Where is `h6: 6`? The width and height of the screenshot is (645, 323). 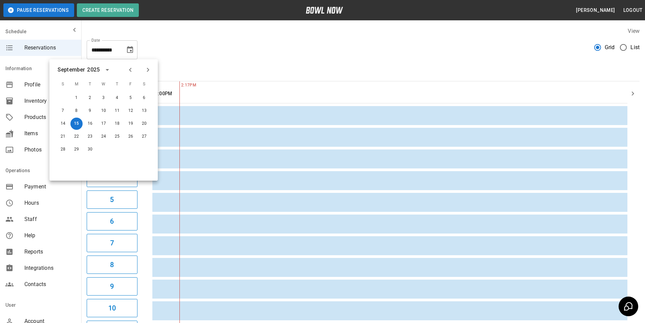 h6: 6 is located at coordinates (112, 221).